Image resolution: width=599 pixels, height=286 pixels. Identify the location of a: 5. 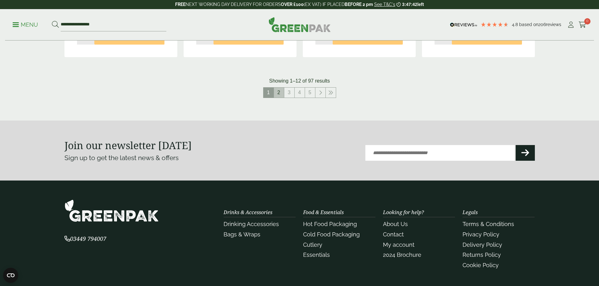
(310, 93).